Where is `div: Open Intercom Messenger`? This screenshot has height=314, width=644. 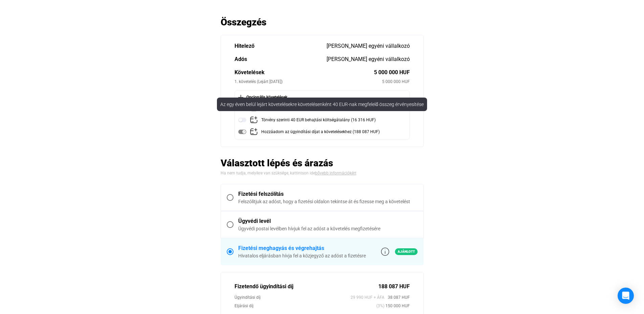 div: Open Intercom Messenger is located at coordinates (626, 296).